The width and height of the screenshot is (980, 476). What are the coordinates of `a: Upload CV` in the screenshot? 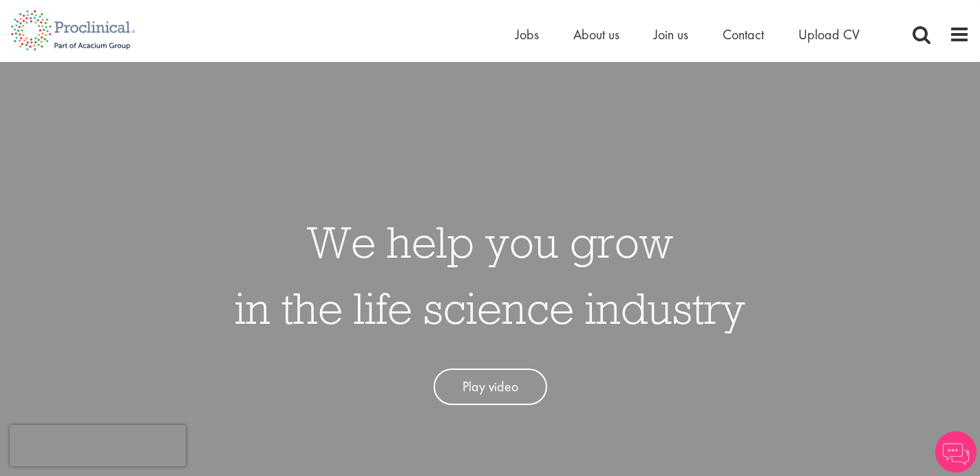 It's located at (828, 34).